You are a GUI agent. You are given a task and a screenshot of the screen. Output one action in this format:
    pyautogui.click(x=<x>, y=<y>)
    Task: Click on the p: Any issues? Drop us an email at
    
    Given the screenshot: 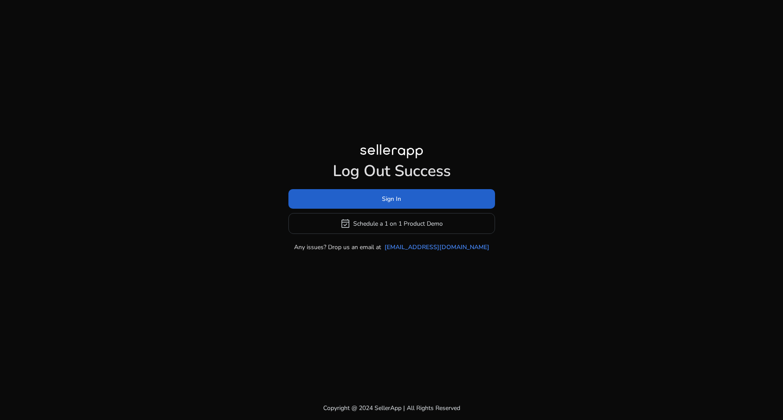 What is the action you would take?
    pyautogui.click(x=338, y=247)
    